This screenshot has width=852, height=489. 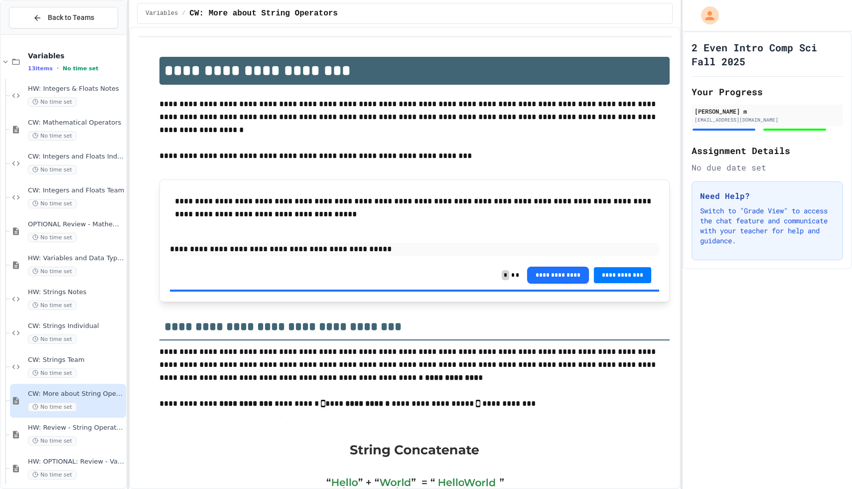 I want to click on button: Back to Teams, so click(x=63, y=17).